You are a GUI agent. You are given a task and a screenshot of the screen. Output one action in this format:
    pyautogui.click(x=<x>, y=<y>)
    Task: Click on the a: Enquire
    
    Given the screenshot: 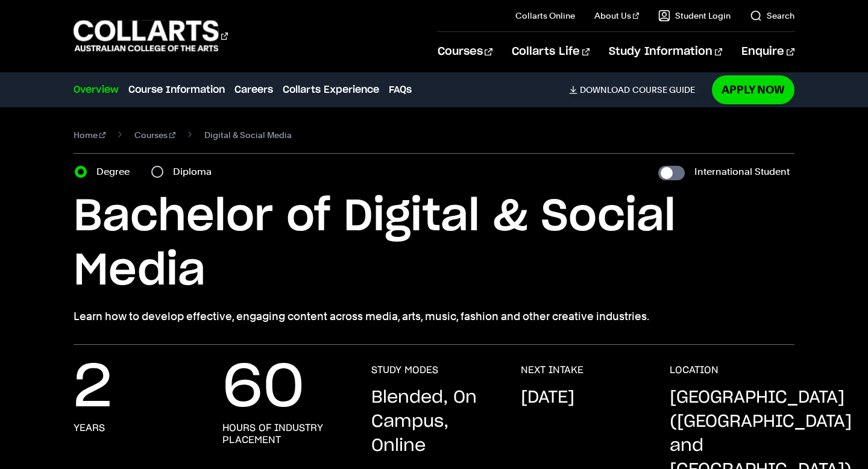 What is the action you would take?
    pyautogui.click(x=768, y=52)
    